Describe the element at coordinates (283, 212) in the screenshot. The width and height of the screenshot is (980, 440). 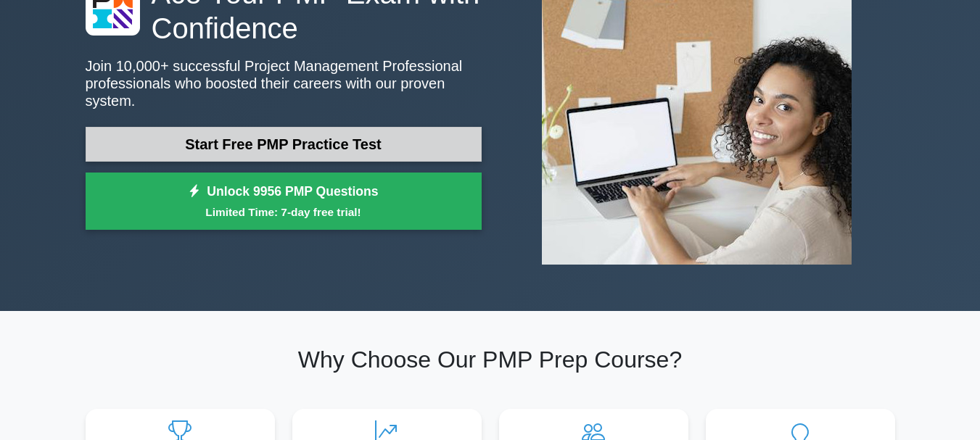
I see `small: Limited Time: 7-day free trial!` at that location.